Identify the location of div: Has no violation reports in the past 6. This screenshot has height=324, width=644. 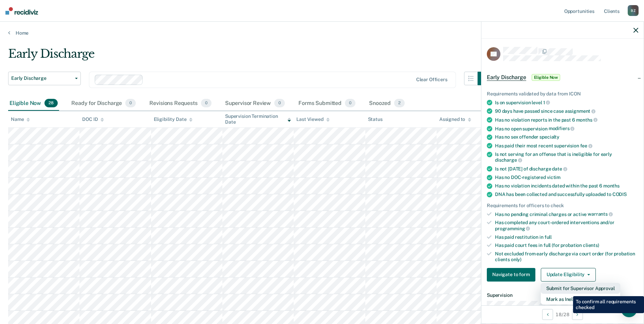
(567, 120).